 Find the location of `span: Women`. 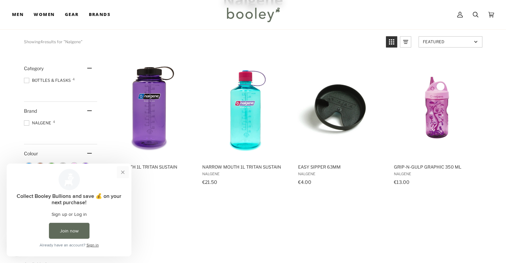

span: Women is located at coordinates (44, 15).